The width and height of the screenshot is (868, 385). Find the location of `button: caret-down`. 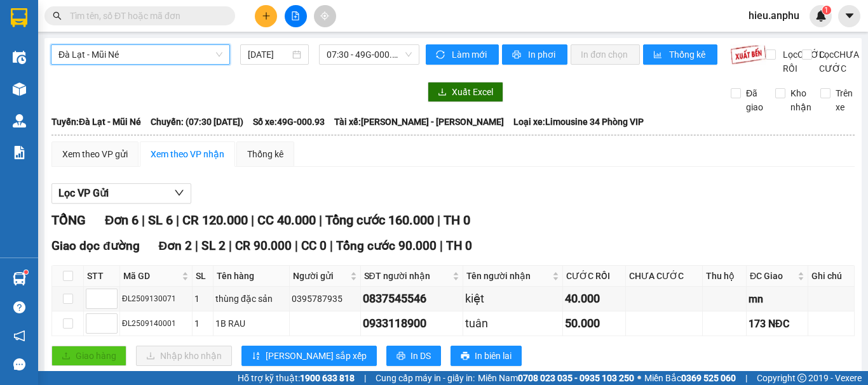

button: caret-down is located at coordinates (849, 16).